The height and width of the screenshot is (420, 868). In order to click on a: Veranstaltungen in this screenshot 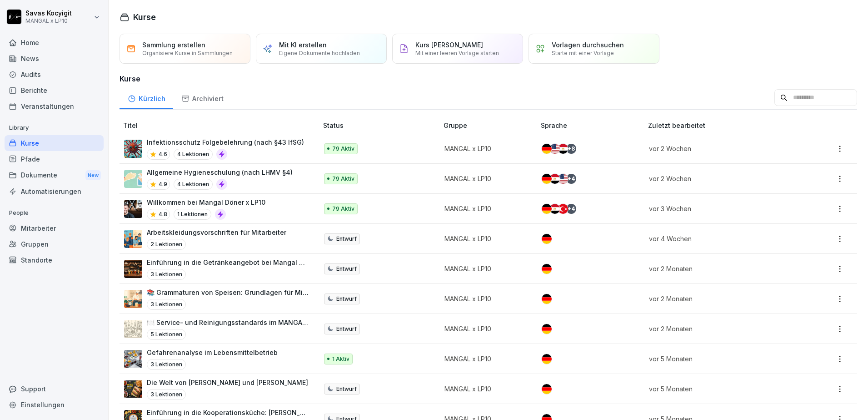, I will do `click(54, 106)`.